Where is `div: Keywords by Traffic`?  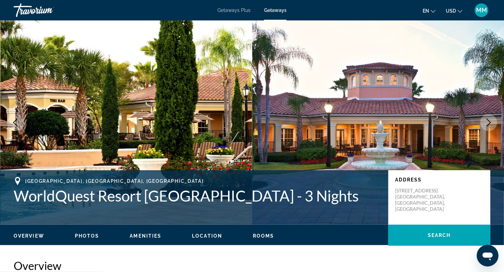
div: Keywords by Traffic is located at coordinates (95, 42).